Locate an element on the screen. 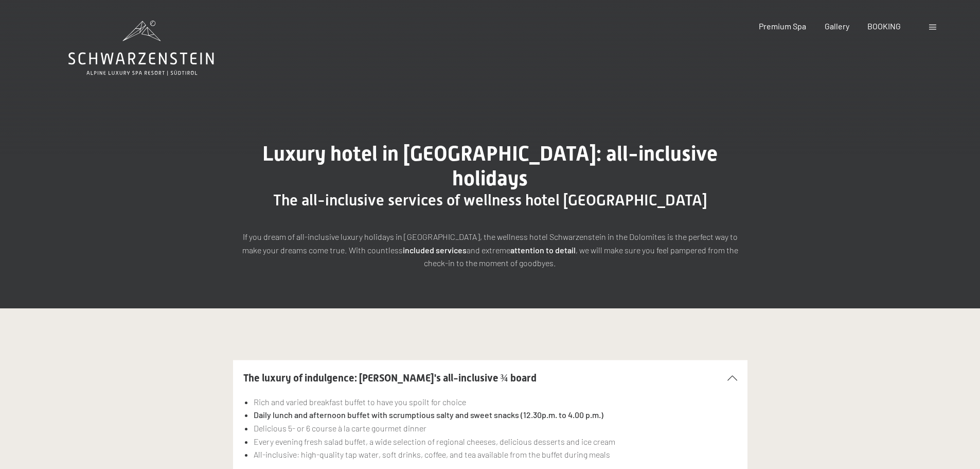  a: Gallery is located at coordinates (837, 26).